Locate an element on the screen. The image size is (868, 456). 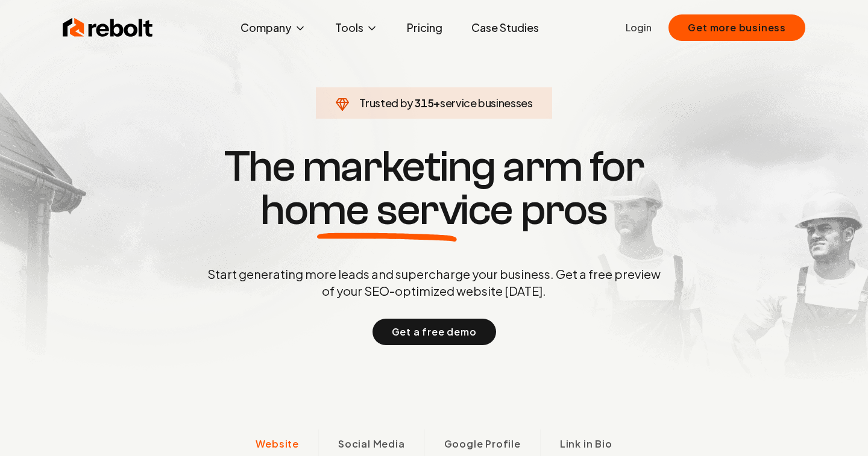
span: Link in Bio is located at coordinates (586, 444).